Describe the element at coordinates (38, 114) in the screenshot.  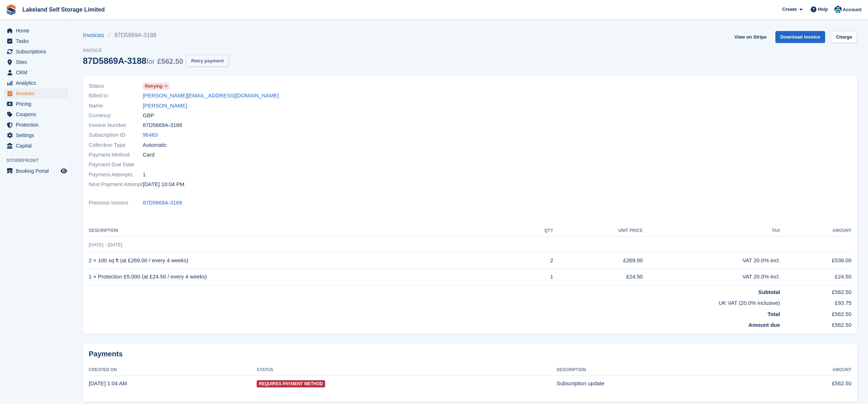
I see `span: Coupons` at that location.